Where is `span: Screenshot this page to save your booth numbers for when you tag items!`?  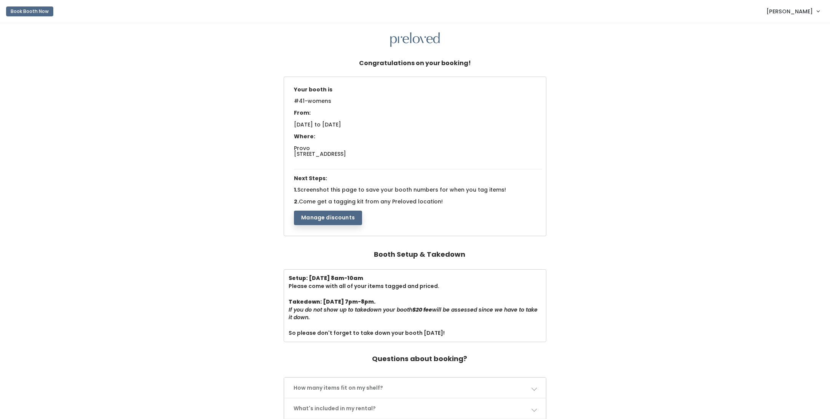 span: Screenshot this page to save your booth numbers for when you tag items! is located at coordinates (402, 190).